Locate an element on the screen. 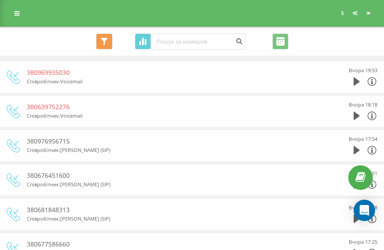  input: Пошук за номером is located at coordinates (198, 41).